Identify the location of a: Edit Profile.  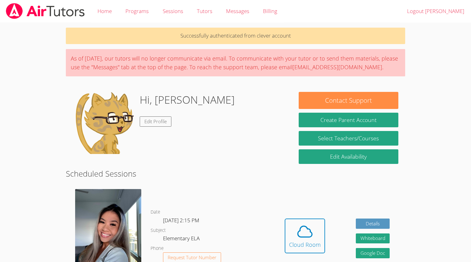
(155, 121).